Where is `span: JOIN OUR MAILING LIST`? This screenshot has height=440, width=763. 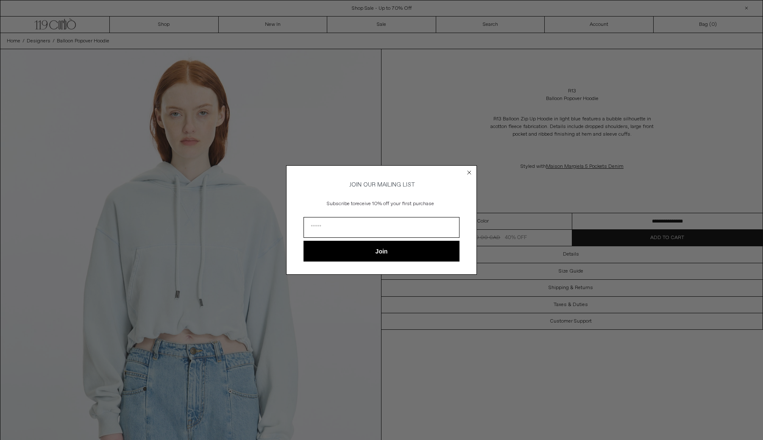
span: JOIN OUR MAILING LIST is located at coordinates (382, 185).